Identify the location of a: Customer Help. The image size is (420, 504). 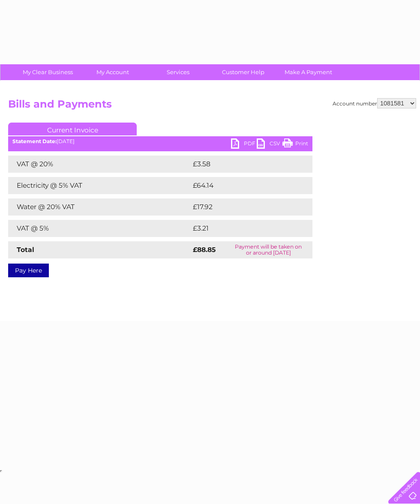
(243, 72).